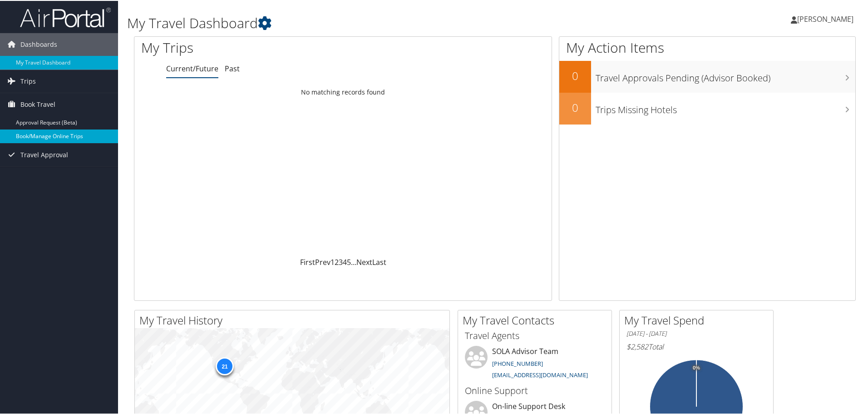 The image size is (868, 414). I want to click on img: airportal-logo.png, so click(65, 16).